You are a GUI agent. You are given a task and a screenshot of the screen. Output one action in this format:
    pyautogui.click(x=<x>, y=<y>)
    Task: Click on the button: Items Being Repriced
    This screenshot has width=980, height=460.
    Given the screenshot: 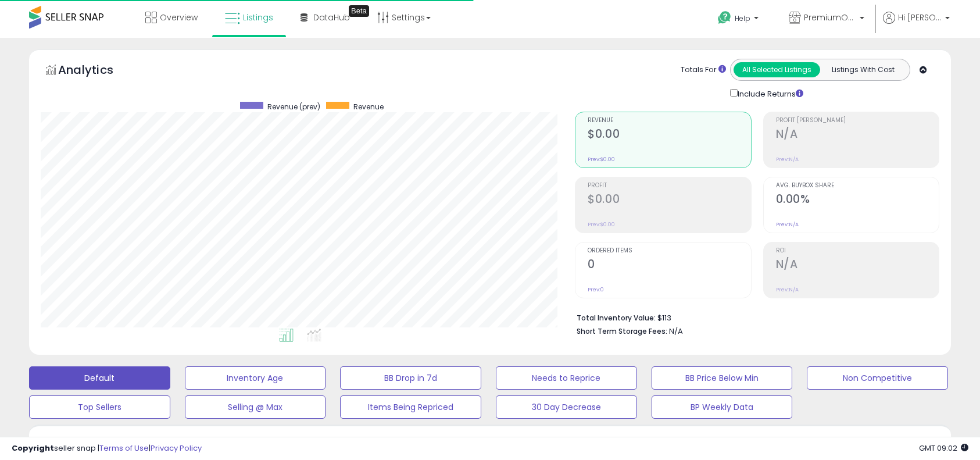 What is the action you would take?
    pyautogui.click(x=411, y=407)
    